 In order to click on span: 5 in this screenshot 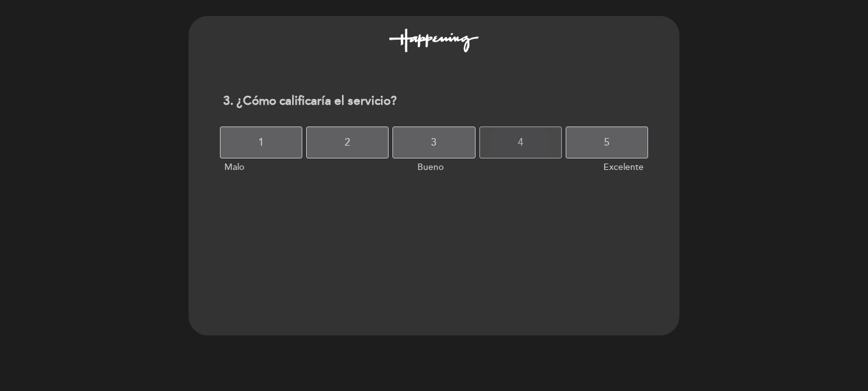, I will do `click(607, 143)`.